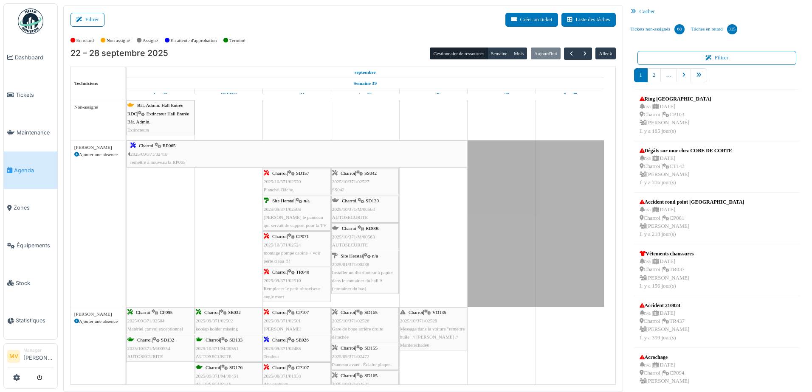  I want to click on h2: 22 – 28 septembre 2025, so click(119, 54).